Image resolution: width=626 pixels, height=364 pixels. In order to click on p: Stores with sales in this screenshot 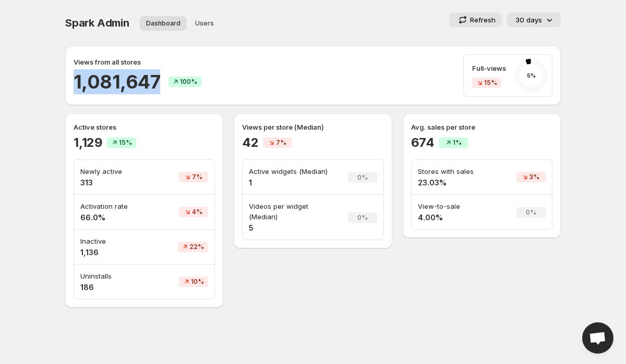, I will do `click(455, 171)`.